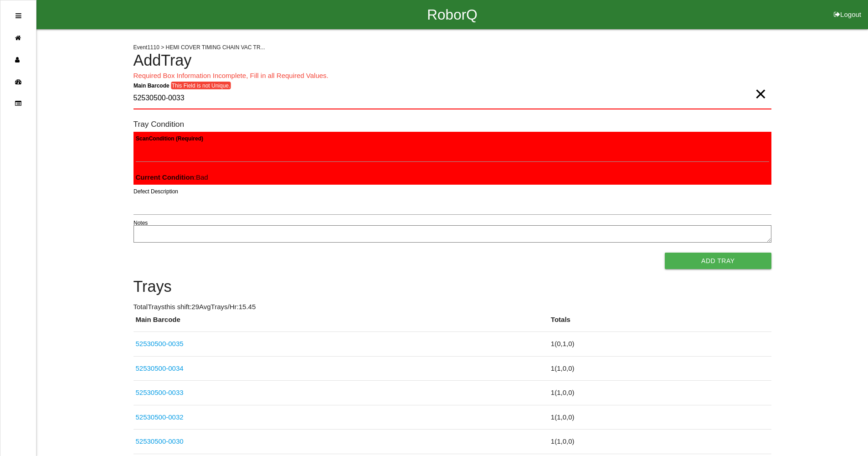 The height and width of the screenshot is (456, 868). Describe the element at coordinates (151, 86) in the screenshot. I see `b: Main Barcode` at that location.